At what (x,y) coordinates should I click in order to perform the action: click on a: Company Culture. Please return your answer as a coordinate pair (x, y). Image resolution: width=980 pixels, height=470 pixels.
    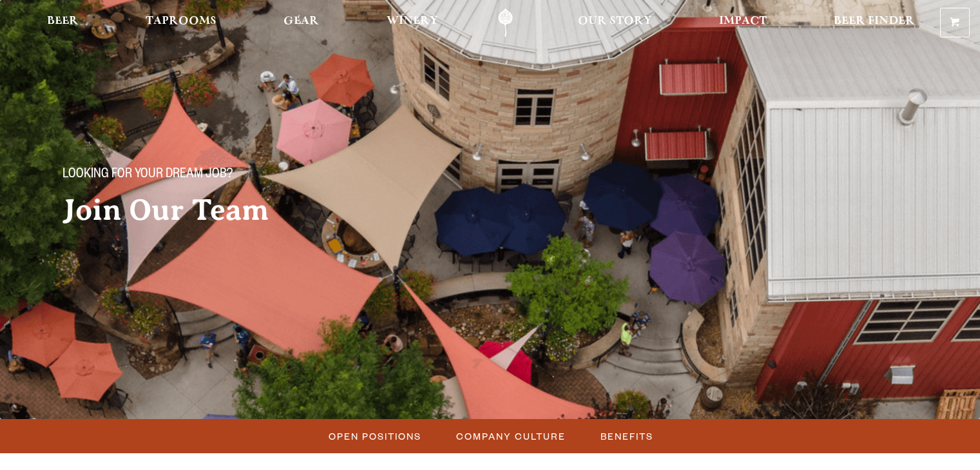
    Looking at the image, I should click on (510, 436).